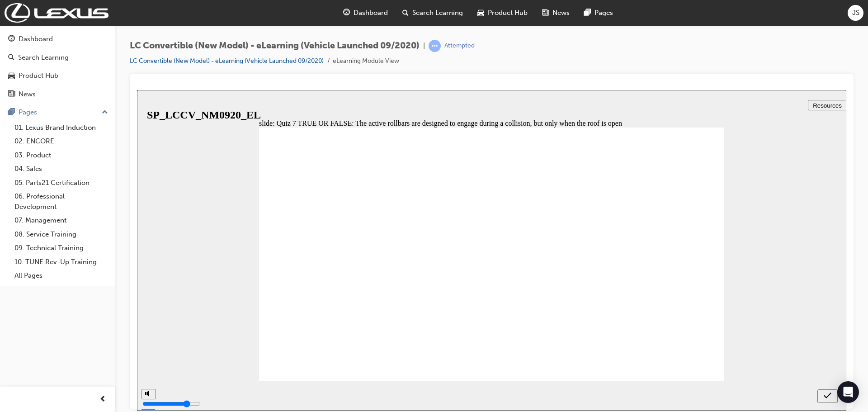 This screenshot has width=868, height=412. Describe the element at coordinates (502, 12) in the screenshot. I see `a: car-iconProduct Hub` at that location.